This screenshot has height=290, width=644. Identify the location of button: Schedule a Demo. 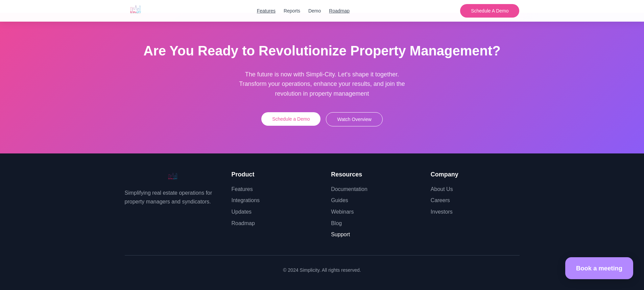
(290, 119).